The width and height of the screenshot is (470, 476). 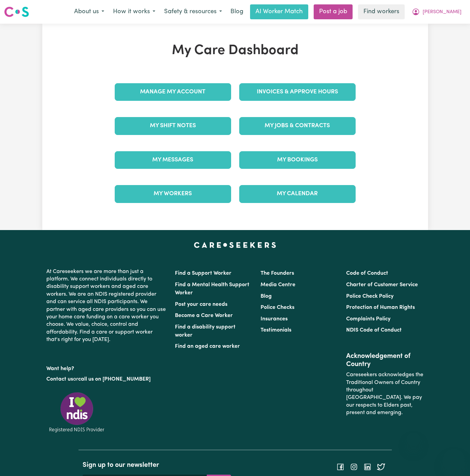 I want to click on a: My Bookings, so click(x=297, y=160).